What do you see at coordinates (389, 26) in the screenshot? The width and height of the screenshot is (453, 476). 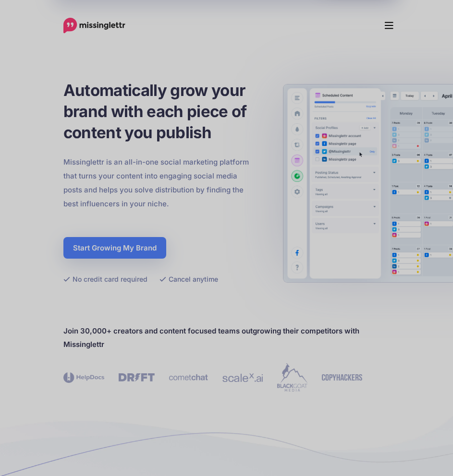 I see `button: Menu` at bounding box center [389, 26].